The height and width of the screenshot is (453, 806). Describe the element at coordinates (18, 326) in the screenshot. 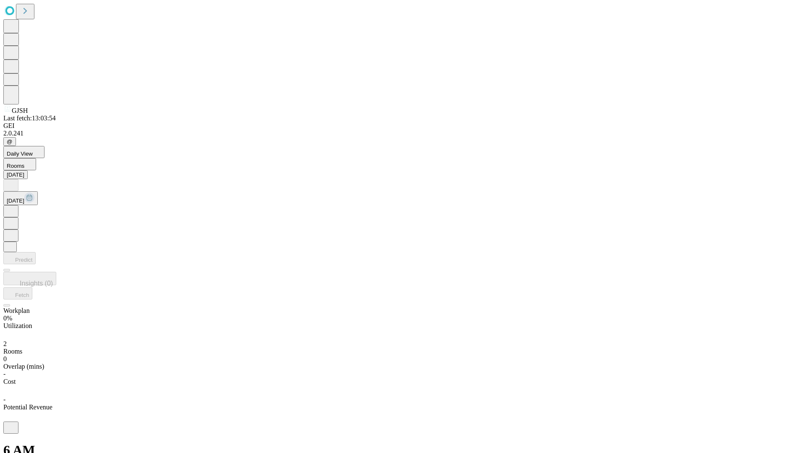

I see `span: Utilization` at that location.